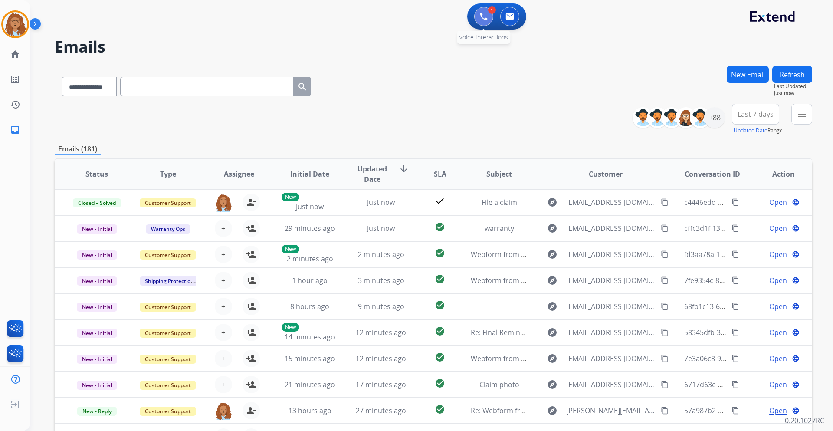  What do you see at coordinates (749, 332) in the screenshot?
I see `span: 58345dfb-3ae0-4c88-994a-9d15865b66fe` at bounding box center [749, 332].